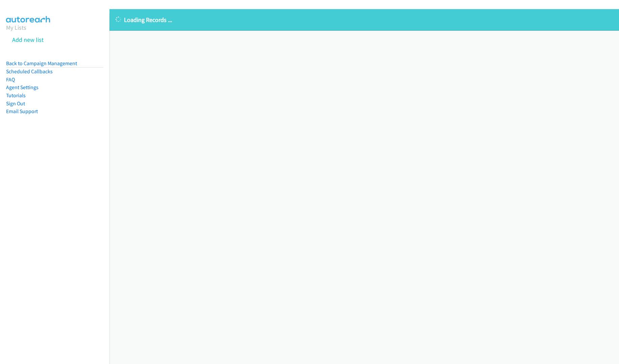  Describe the element at coordinates (16, 96) in the screenshot. I see `a: Tutorials` at that location.